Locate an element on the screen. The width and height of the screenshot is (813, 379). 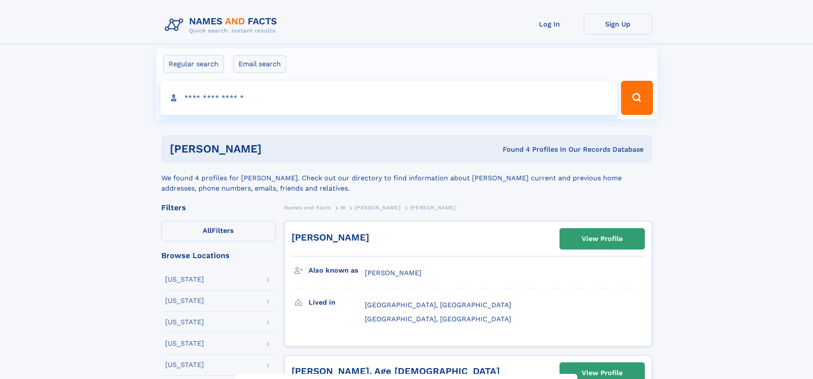
h3: Lived in is located at coordinates (337, 302).